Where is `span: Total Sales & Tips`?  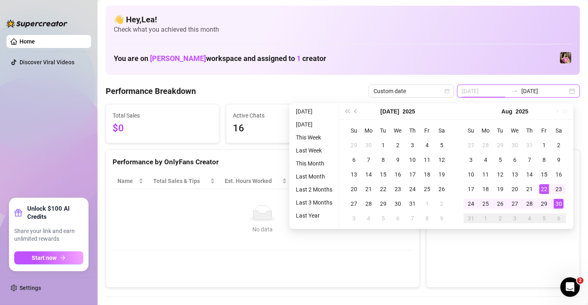
span: Total Sales & Tips is located at coordinates (181, 181).